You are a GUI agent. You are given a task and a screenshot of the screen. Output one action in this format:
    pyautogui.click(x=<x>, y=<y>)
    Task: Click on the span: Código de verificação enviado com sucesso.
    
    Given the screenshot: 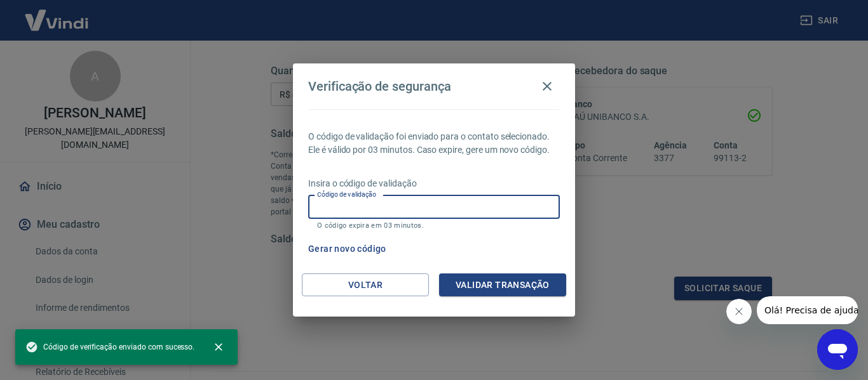 What is the action you would take?
    pyautogui.click(x=110, y=347)
    